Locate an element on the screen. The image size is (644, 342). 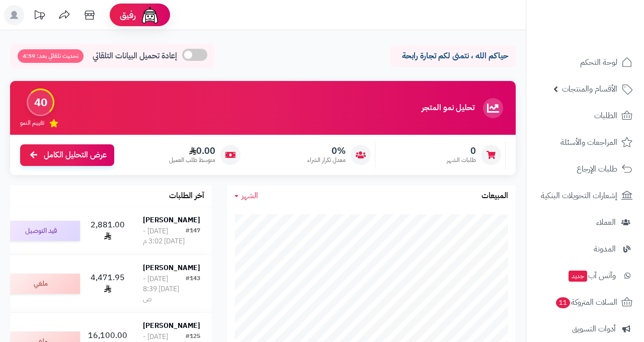
span: عرض التحليل الكامل is located at coordinates (75, 155).